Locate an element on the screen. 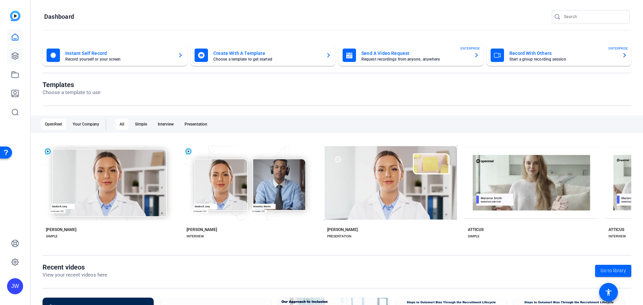 This screenshot has height=305, width=643. div: All is located at coordinates (122, 124).